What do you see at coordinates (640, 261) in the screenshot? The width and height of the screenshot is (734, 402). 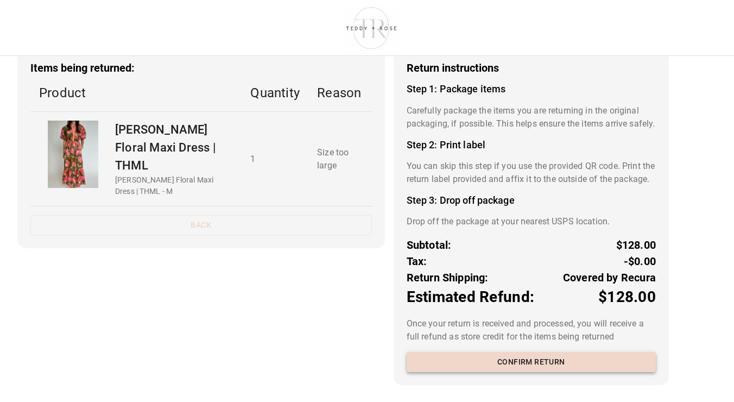 I see `p: -$0.00` at bounding box center [640, 261].